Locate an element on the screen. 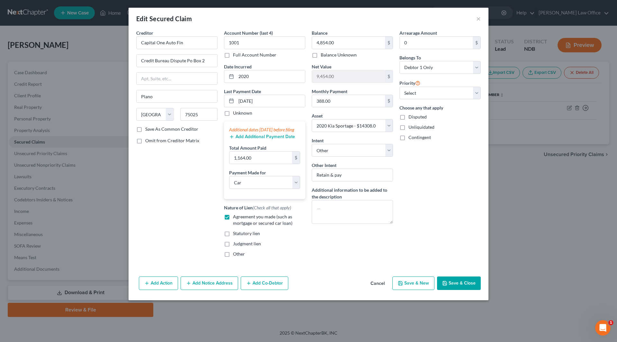 This screenshot has height=342, width=617. button: Cancel is located at coordinates (378, 284).